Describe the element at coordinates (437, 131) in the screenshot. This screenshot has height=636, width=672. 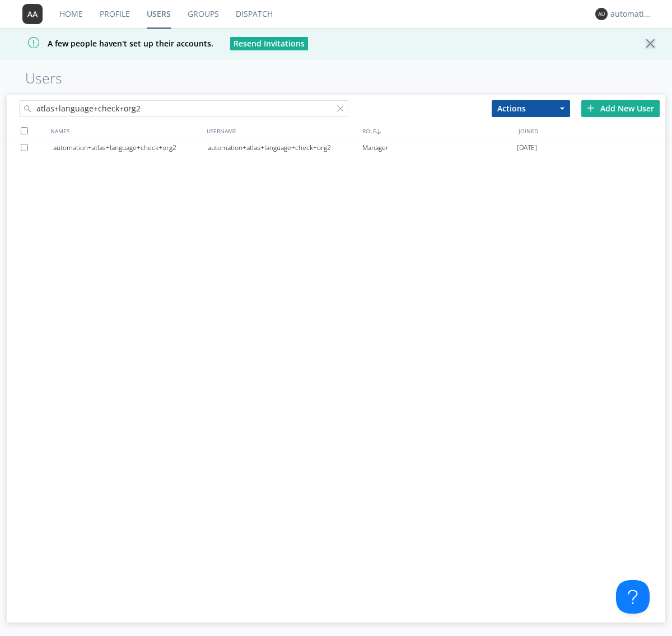
I see `div: ROLE` at that location.